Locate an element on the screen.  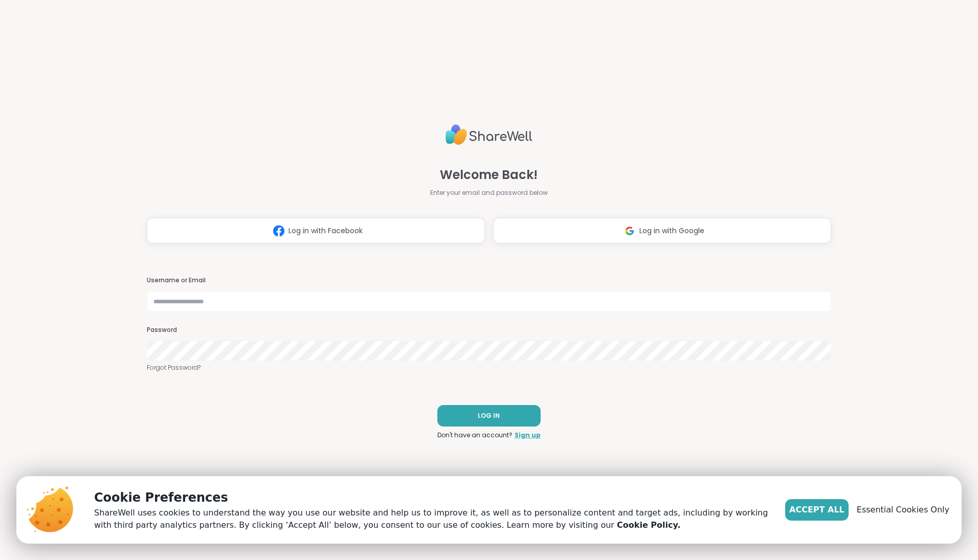
button: LOG IN is located at coordinates (489, 415).